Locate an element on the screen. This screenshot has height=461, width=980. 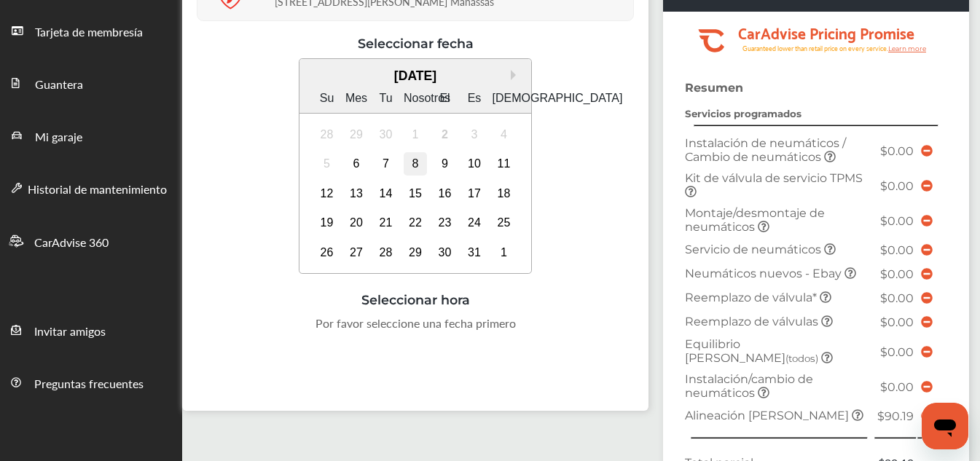
font: 8 is located at coordinates (415, 163).